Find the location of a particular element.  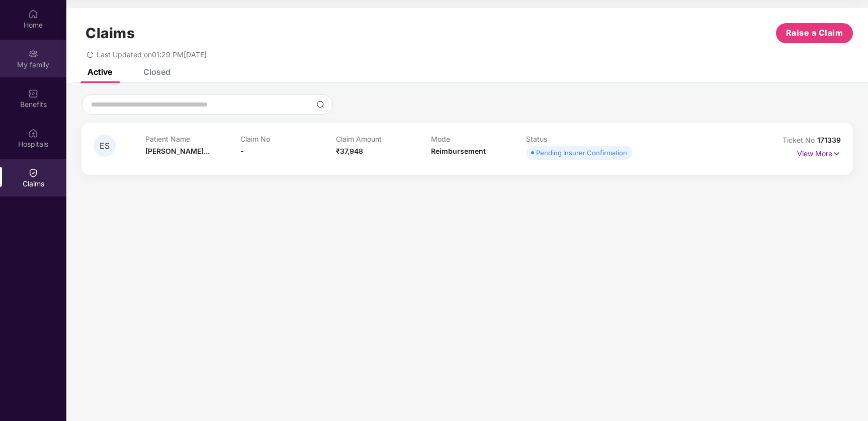

span: redo is located at coordinates (90, 54).